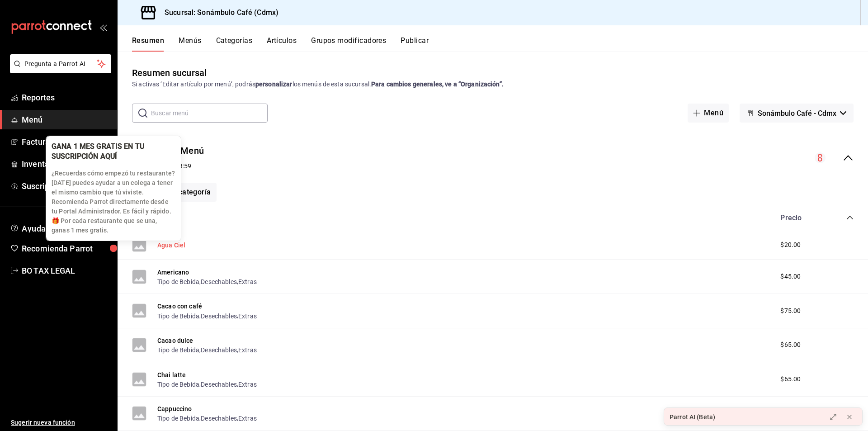 This screenshot has width=868, height=431. I want to click on button: Cappuccino, so click(175, 409).